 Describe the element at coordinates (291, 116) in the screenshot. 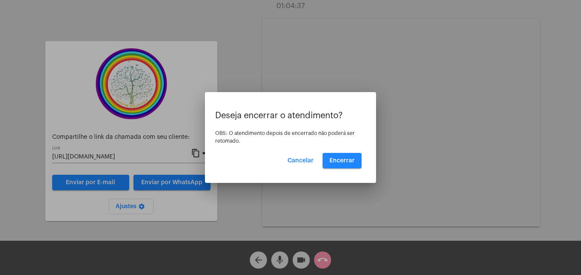

I see `p: Deseja encerrar o atendimento?` at that location.